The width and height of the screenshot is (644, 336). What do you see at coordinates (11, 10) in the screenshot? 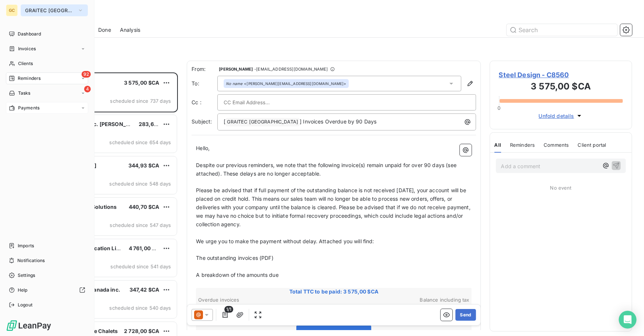
I see `div: GC` at bounding box center [11, 10].